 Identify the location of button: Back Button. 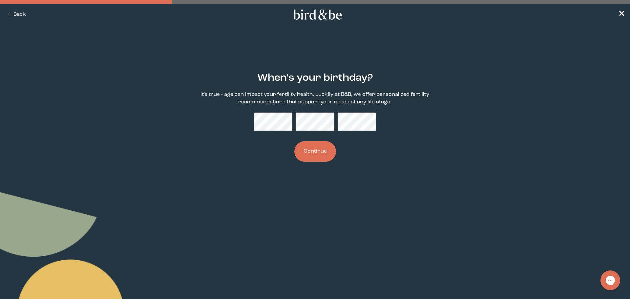
(15, 14).